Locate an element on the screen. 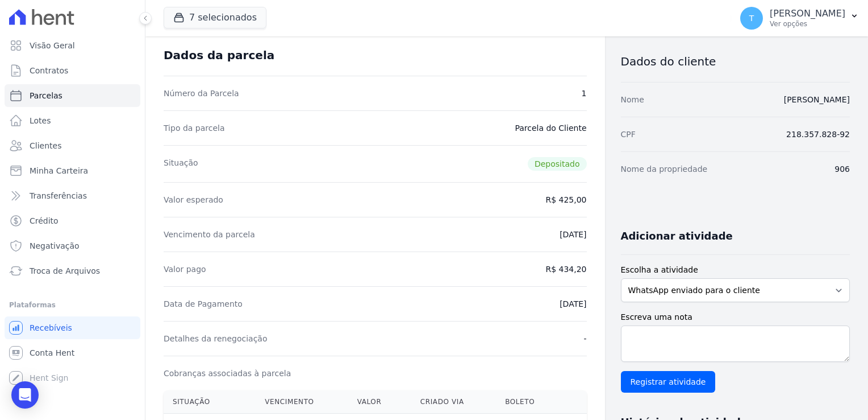 Image resolution: width=868 pixels, height=420 pixels. dt: Tipo da parcela is located at coordinates (194, 128).